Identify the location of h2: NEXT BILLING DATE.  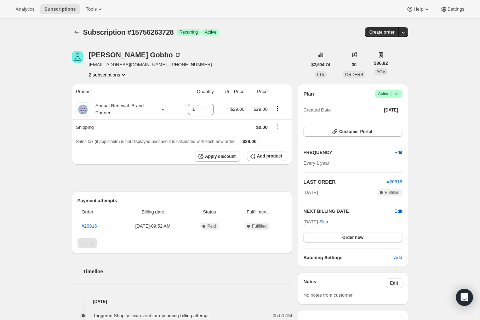
(348, 211).